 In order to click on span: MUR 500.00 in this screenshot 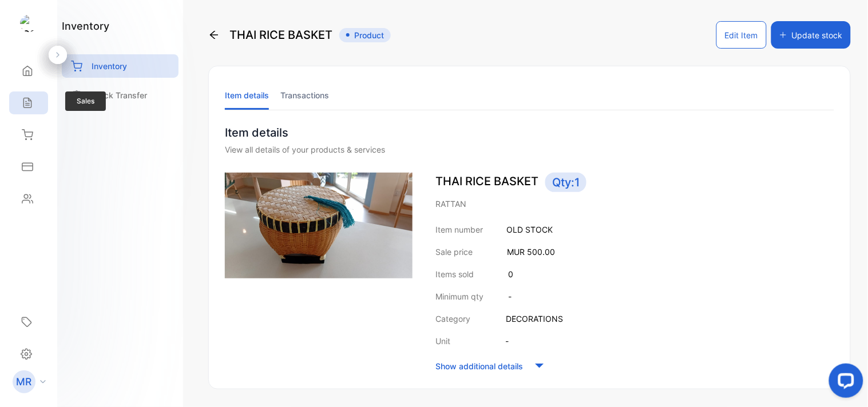, I will do `click(531, 251)`.